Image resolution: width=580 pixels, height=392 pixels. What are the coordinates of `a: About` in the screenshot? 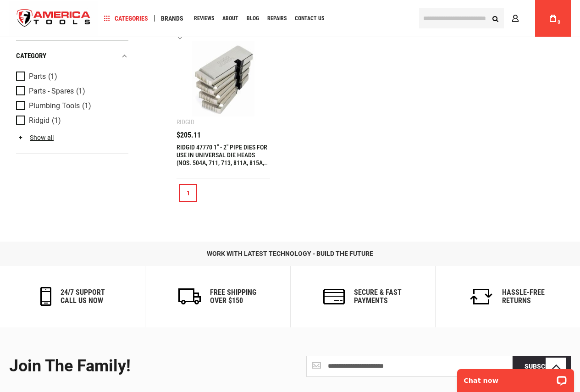 It's located at (230, 19).